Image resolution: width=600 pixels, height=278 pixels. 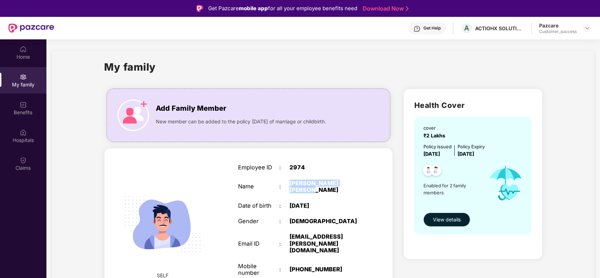 What do you see at coordinates (500, 28) in the screenshot?
I see `div: ACTIOHX SOLUTIONS PRIVATE LIMITED` at bounding box center [500, 28].